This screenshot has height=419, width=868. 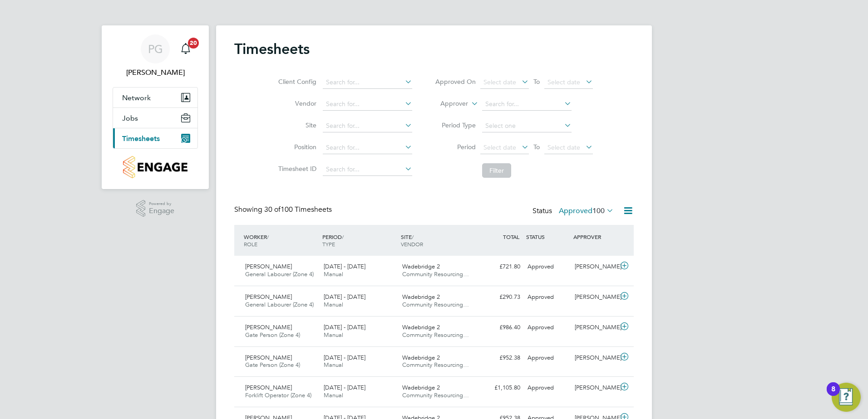 I want to click on span: TYPE, so click(x=328, y=244).